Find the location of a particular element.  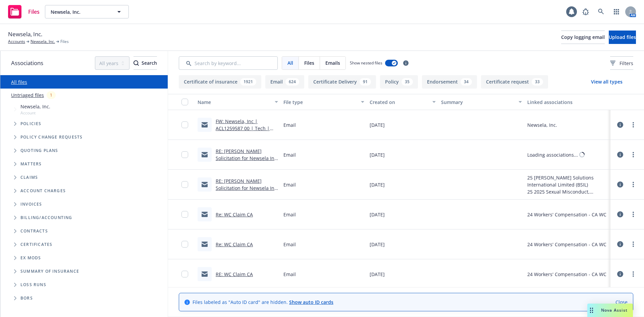

button: Name is located at coordinates (237, 102).